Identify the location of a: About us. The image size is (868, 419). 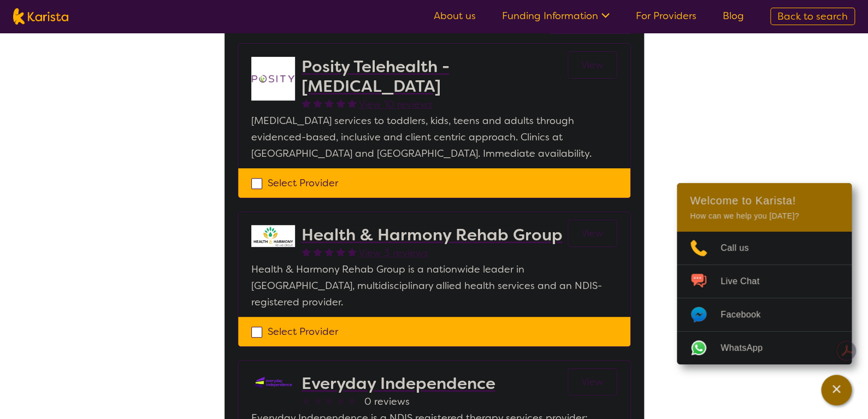
(454, 16).